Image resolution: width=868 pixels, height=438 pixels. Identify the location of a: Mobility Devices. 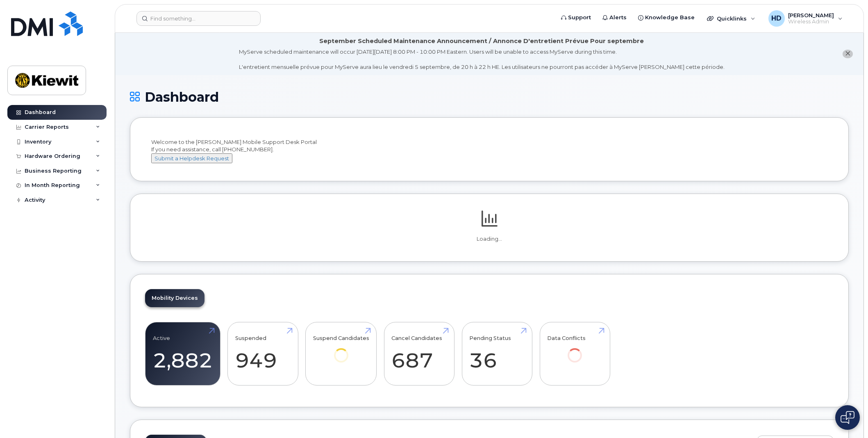
(175, 298).